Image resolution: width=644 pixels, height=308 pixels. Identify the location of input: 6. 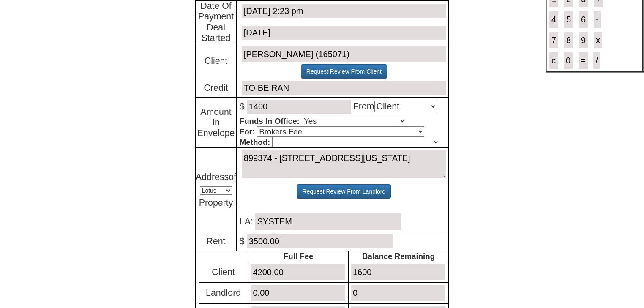
(583, 19).